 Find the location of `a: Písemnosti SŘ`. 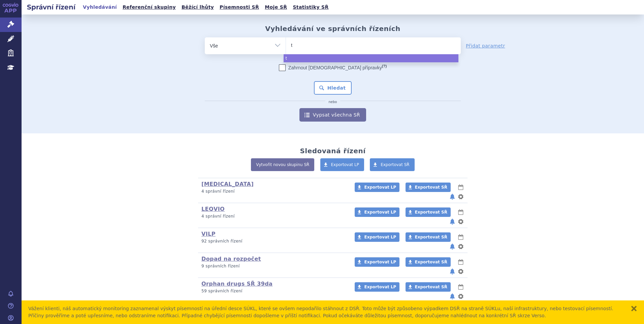

a: Písemnosti SŘ is located at coordinates (240, 7).